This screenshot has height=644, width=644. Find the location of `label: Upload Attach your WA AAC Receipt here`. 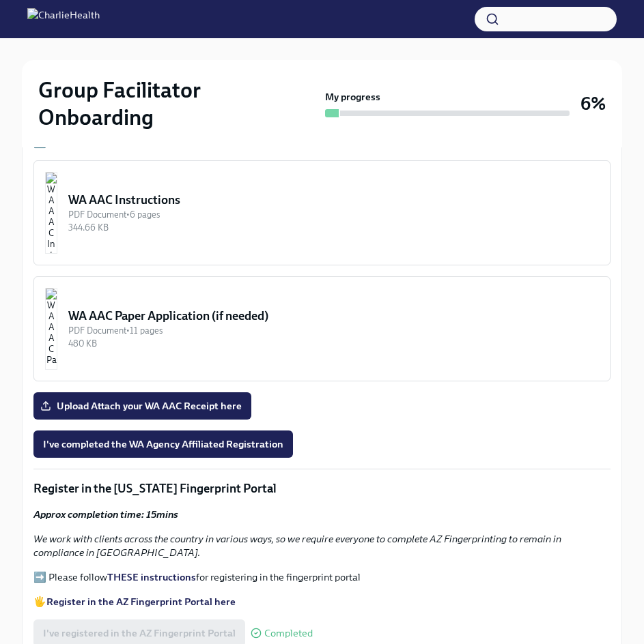

label: Upload Attach your WA AAC Receipt here is located at coordinates (142, 406).